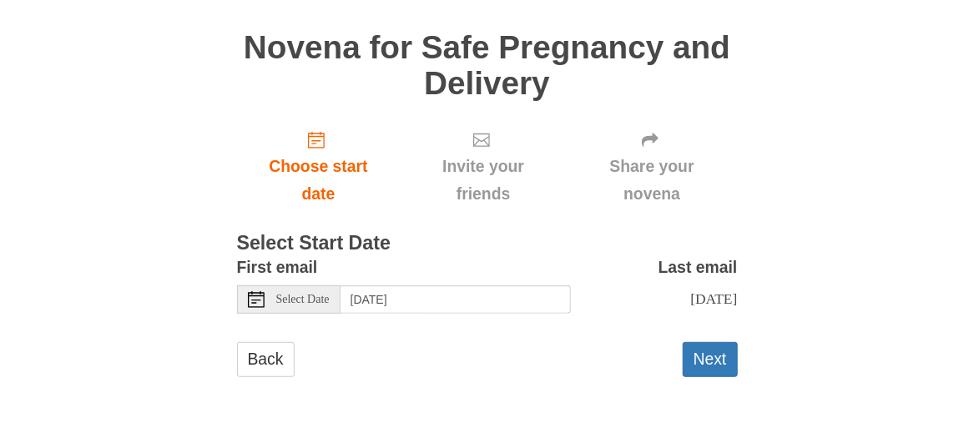 This screenshot has width=974, height=423. Describe the element at coordinates (488, 244) in the screenshot. I see `h3: Select Start Date` at that location.